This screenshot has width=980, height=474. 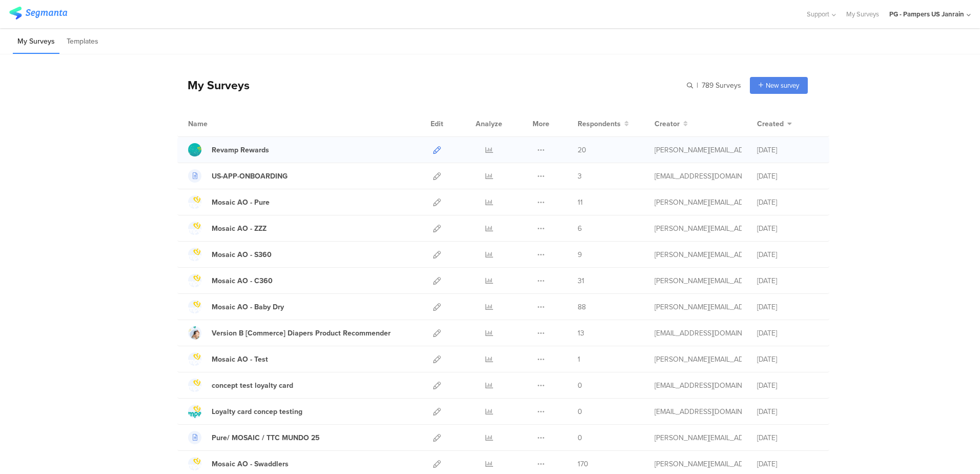 I want to click on div: Mosaic AO - ZZZ, so click(x=239, y=228).